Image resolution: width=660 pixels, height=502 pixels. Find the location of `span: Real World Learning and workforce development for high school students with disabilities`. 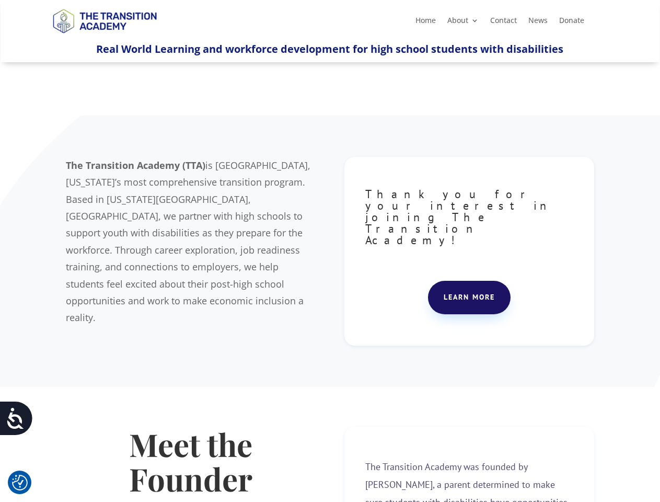

span: Real World Learning and workforce development for high school students with disabilities is located at coordinates (330, 49).